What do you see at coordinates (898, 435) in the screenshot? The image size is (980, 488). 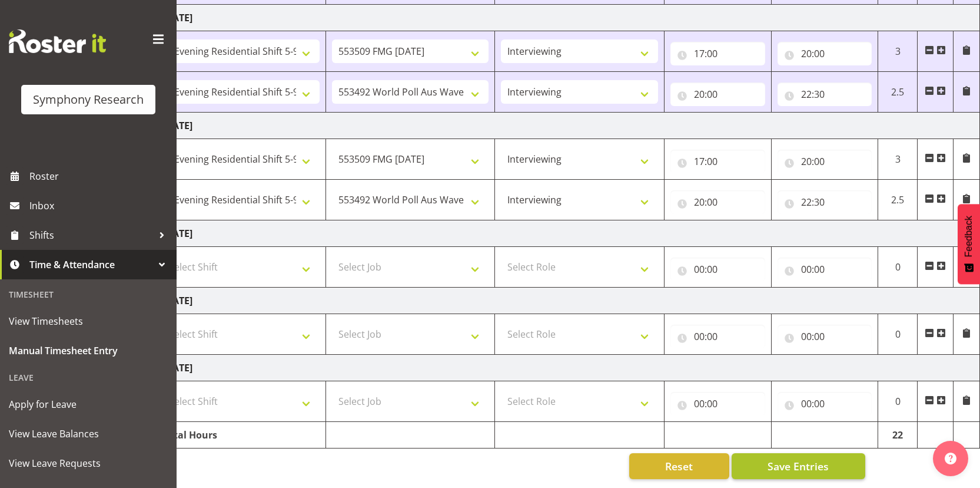 I see `td: 22` at bounding box center [898, 435].